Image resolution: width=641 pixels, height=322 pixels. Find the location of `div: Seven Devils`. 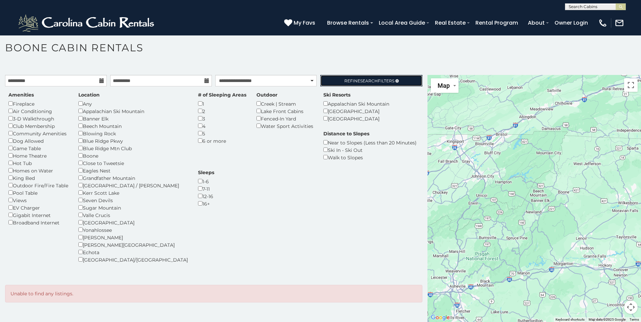

div: Seven Devils is located at coordinates (133, 200).